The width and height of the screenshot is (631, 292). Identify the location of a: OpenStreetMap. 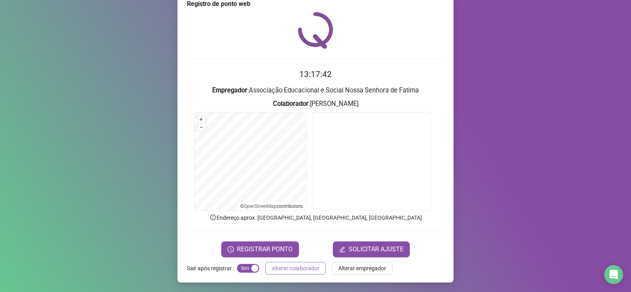
(260, 206).